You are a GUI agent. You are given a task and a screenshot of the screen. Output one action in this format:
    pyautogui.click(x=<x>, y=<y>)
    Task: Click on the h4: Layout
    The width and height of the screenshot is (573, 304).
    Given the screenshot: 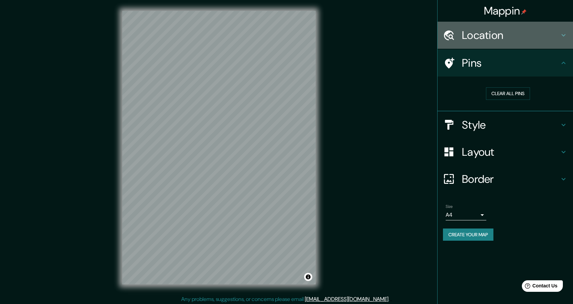 What is the action you would take?
    pyautogui.click(x=511, y=152)
    